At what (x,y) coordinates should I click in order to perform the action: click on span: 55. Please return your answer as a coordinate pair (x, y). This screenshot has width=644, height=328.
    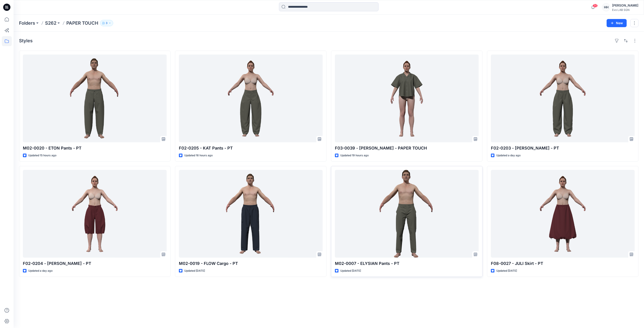
    Looking at the image, I should click on (595, 6).